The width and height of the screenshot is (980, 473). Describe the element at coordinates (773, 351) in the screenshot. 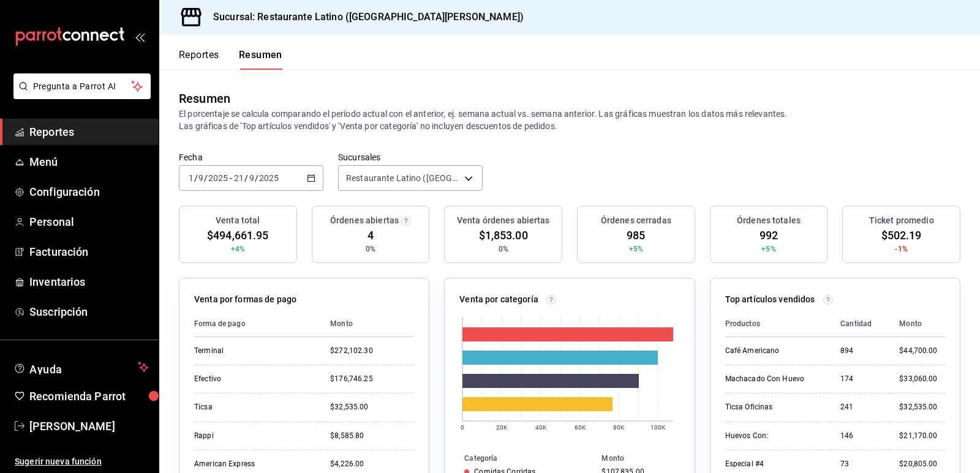

I see `div: Café Americano` at that location.